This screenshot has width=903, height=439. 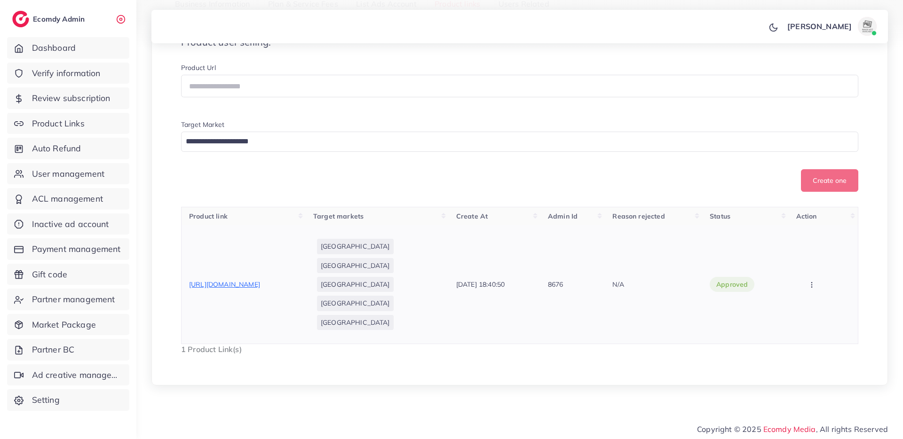 What do you see at coordinates (56, 149) in the screenshot?
I see `span: Auto Refund` at bounding box center [56, 149].